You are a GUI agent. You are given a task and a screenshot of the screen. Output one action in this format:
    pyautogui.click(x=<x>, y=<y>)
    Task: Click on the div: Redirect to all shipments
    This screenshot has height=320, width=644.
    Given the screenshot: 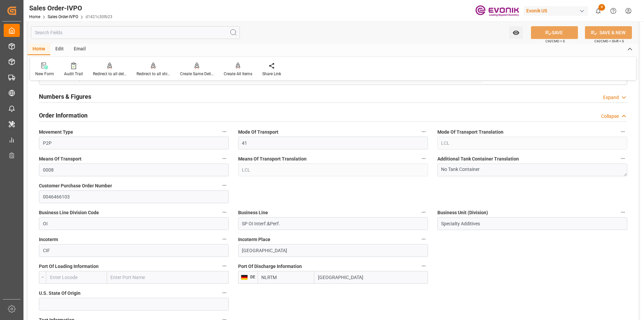 What is the action you would take?
    pyautogui.click(x=153, y=74)
    